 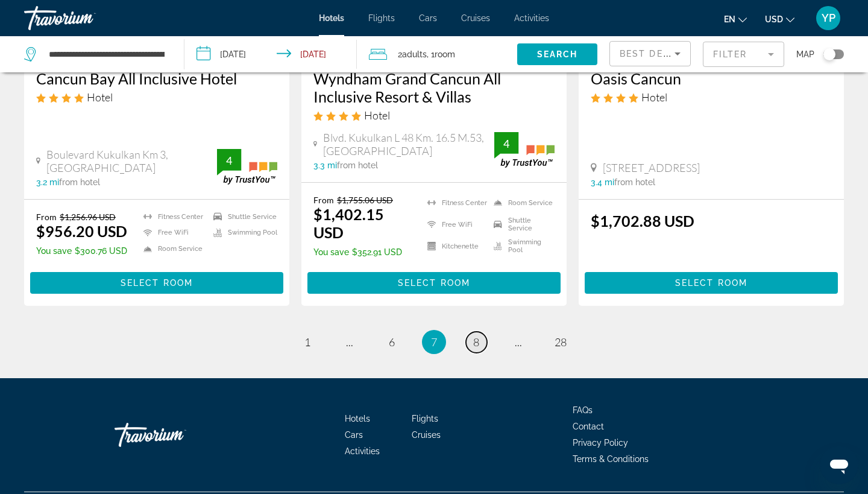 I want to click on ins: $1,402.15 USD, so click(x=348, y=223).